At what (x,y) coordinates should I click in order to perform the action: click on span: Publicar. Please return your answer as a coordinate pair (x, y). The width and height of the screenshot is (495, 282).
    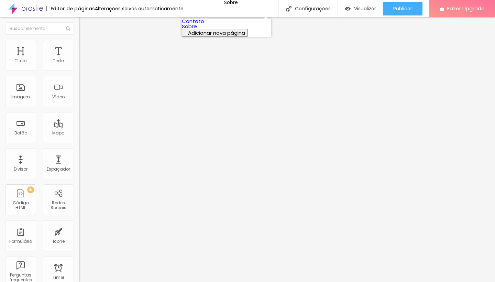
    Looking at the image, I should click on (403, 9).